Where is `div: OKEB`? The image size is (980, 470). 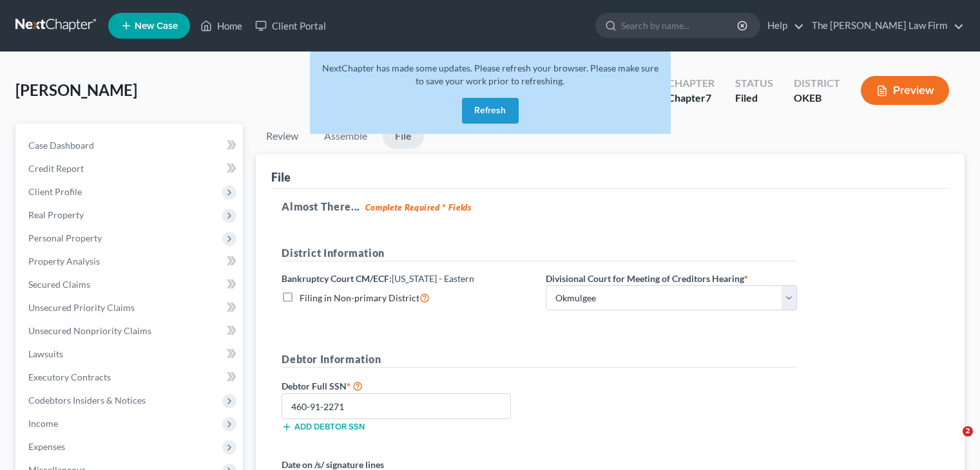 div: OKEB is located at coordinates (817, 98).